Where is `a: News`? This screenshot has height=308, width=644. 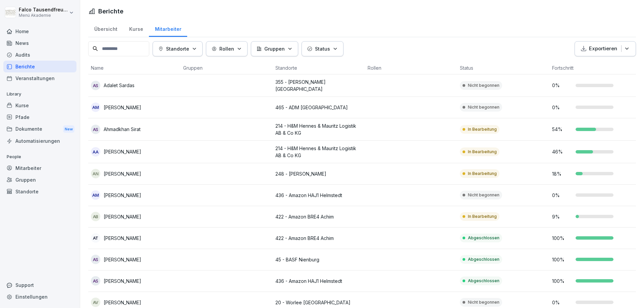
a: News is located at coordinates (40, 43).